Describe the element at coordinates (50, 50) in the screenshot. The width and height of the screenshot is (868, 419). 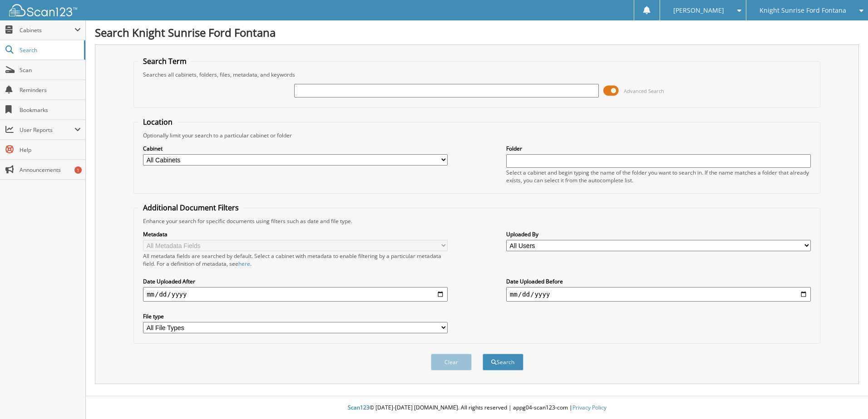
I see `span: Search` at that location.